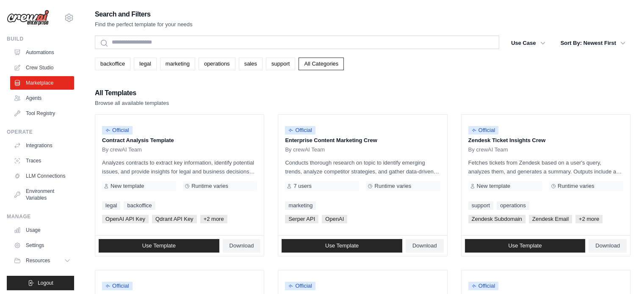 This screenshot has height=294, width=644. Describe the element at coordinates (546, 141) in the screenshot. I see `p: Zendesk Ticket Insights Crew` at that location.